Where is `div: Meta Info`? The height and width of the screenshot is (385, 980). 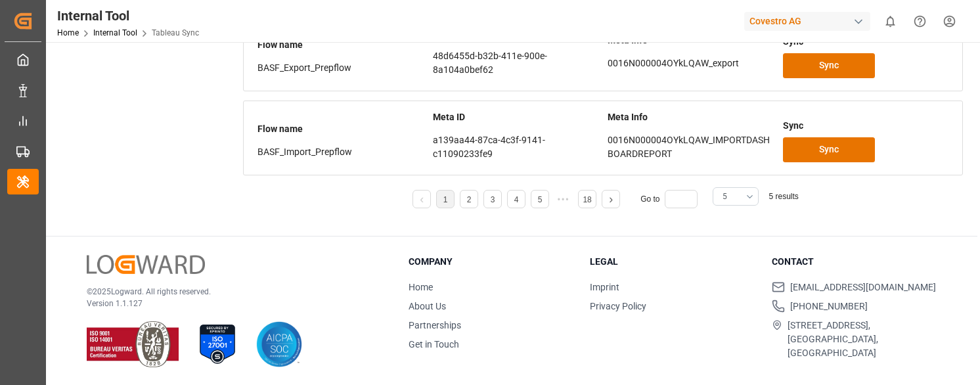 div: Meta Info is located at coordinates (691, 117).